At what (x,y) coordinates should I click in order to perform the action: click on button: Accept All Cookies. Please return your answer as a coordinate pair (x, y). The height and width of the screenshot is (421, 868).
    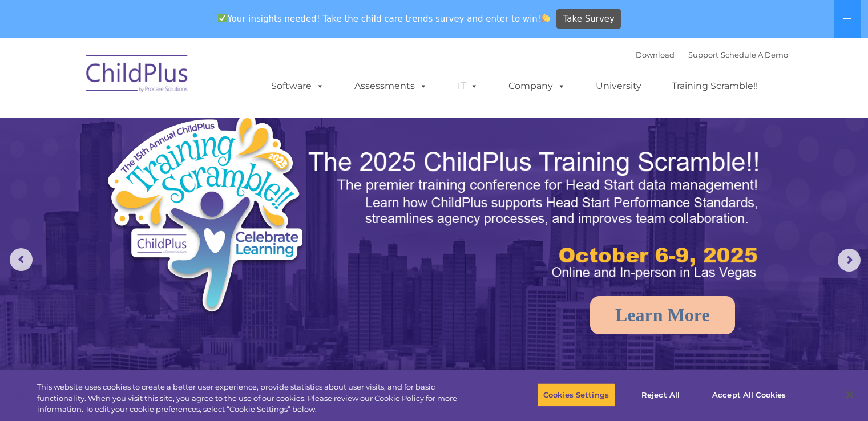
    Looking at the image, I should click on (749, 395).